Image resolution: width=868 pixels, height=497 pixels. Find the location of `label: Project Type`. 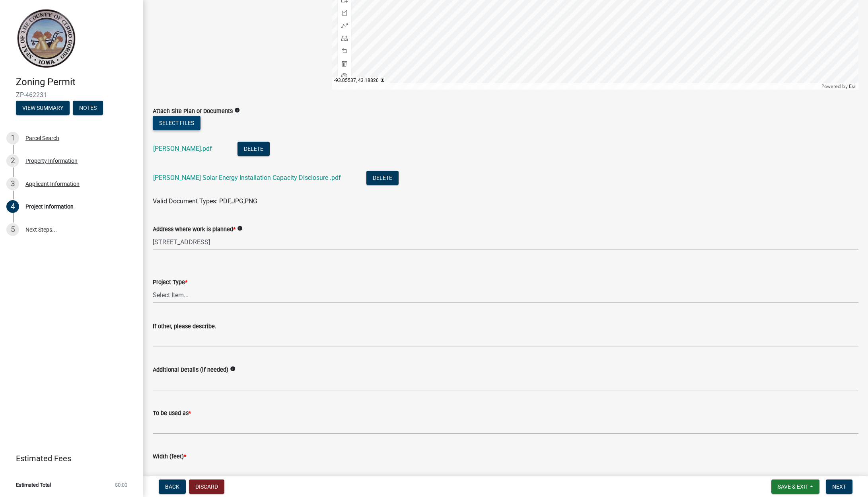

label: Project Type is located at coordinates (170, 282).